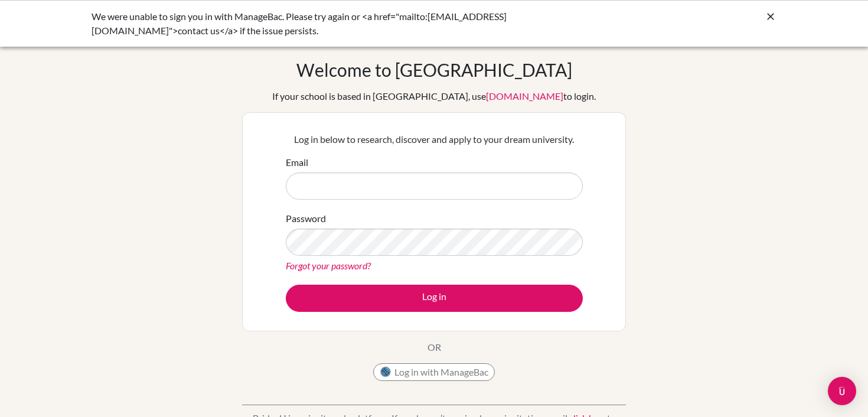  I want to click on button: Log in, so click(434, 298).